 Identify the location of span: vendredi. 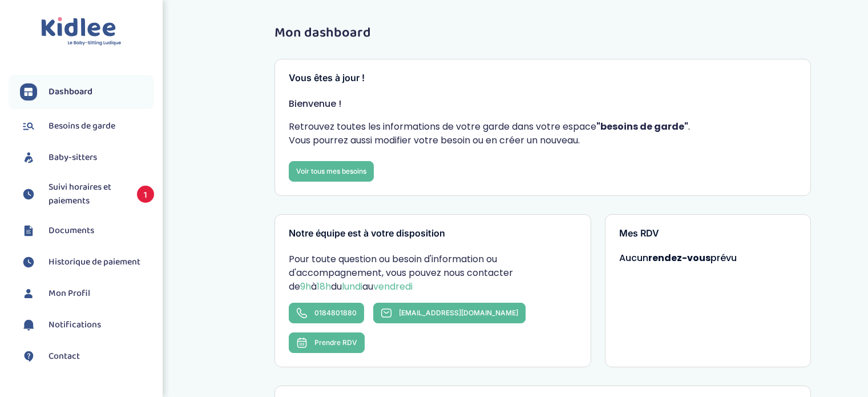
(393, 286).